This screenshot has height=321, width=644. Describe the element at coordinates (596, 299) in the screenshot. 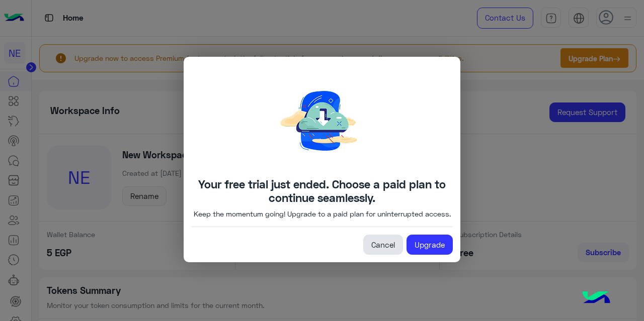

I see `img: hulul-logo.png` at that location.